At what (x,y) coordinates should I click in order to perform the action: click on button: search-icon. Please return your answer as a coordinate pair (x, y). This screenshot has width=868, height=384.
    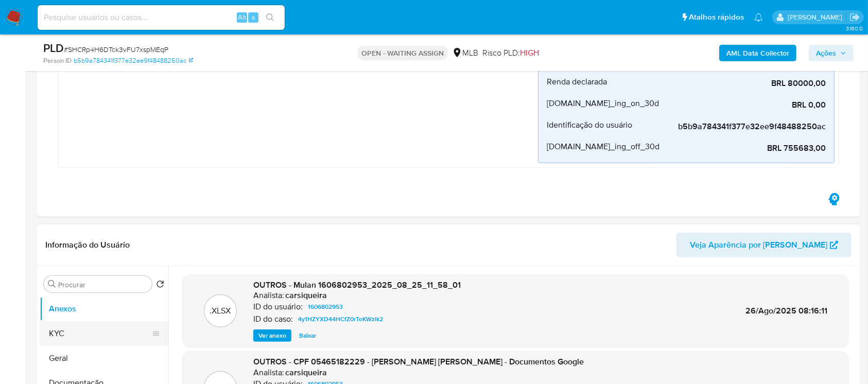
    Looking at the image, I should click on (270, 17).